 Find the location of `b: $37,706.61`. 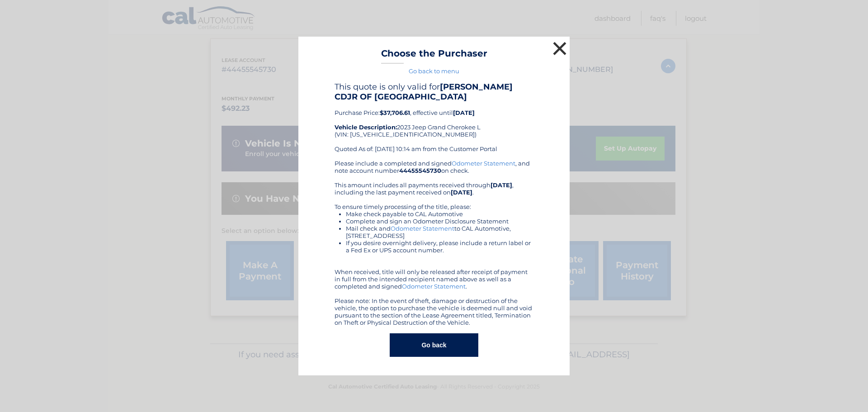

b: $37,706.61 is located at coordinates (395, 113).